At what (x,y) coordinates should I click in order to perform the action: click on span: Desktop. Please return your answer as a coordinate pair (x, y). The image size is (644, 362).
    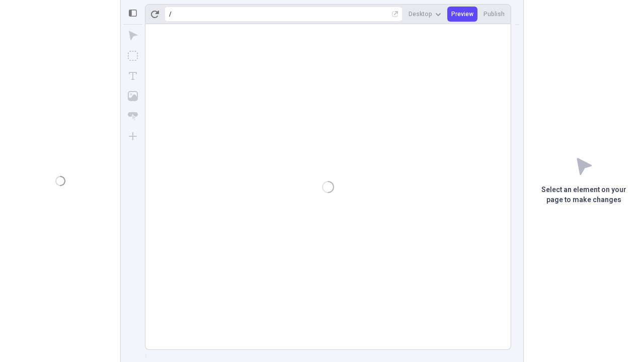
    Looking at the image, I should click on (420, 14).